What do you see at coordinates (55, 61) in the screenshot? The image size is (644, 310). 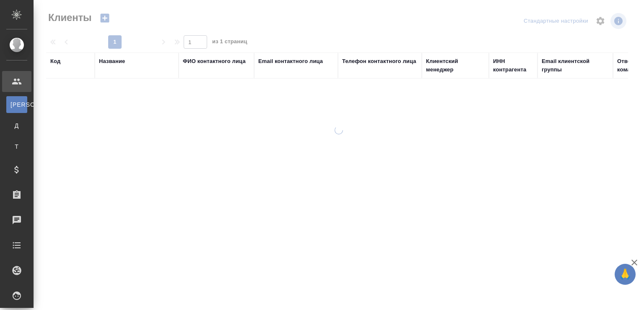 I see `div: Код` at bounding box center [55, 61].